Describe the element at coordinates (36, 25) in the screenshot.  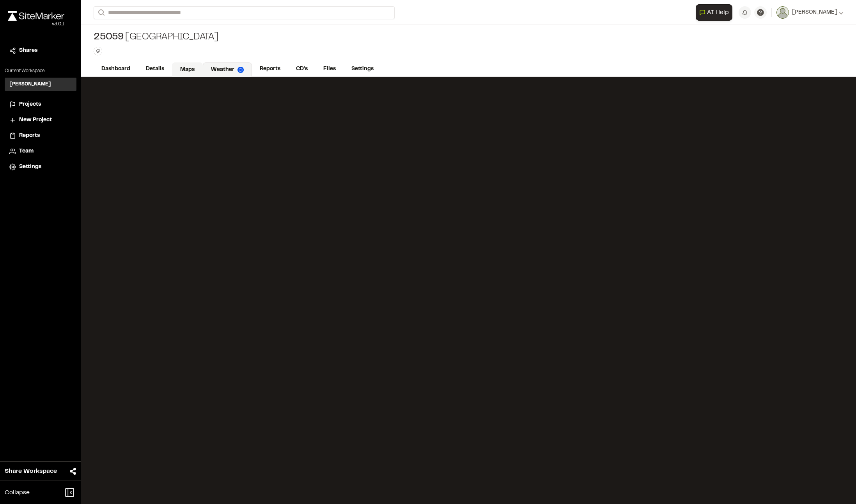
I see `div: Oh geez...please don't...` at that location.